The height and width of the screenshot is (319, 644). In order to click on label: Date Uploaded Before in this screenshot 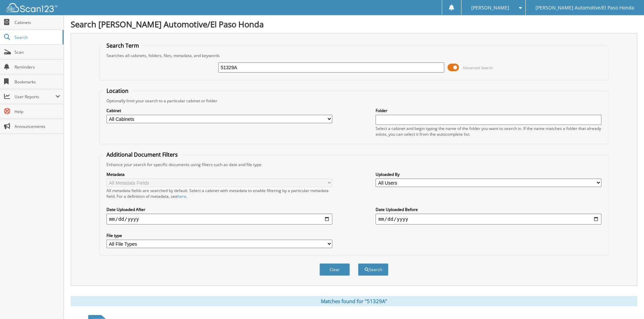, I will do `click(489, 210)`.